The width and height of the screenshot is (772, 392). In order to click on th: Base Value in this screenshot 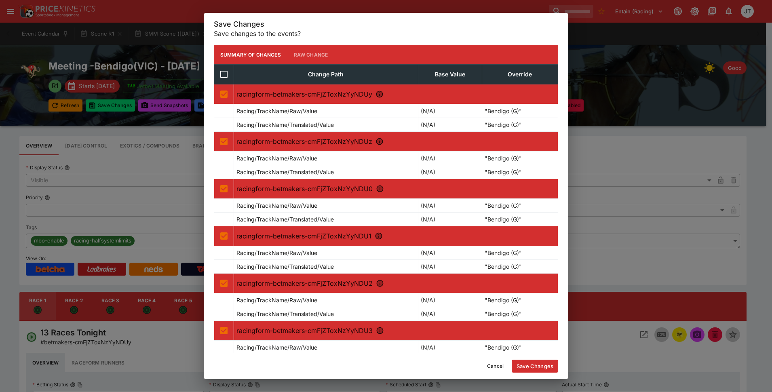, I will do `click(450, 74)`.